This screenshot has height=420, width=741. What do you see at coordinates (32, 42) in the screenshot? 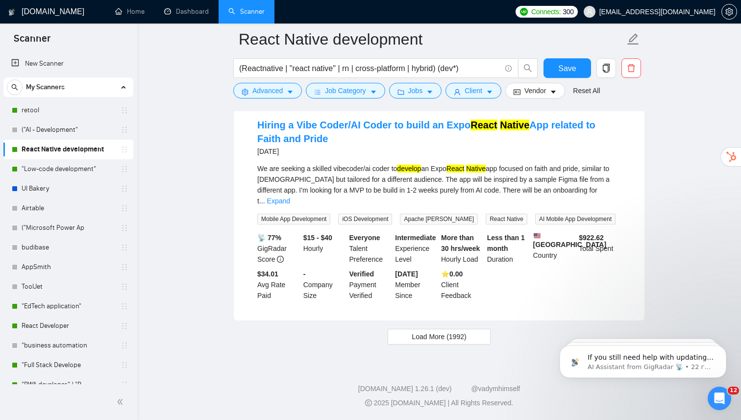
I see `span: Scanner` at bounding box center [32, 42].